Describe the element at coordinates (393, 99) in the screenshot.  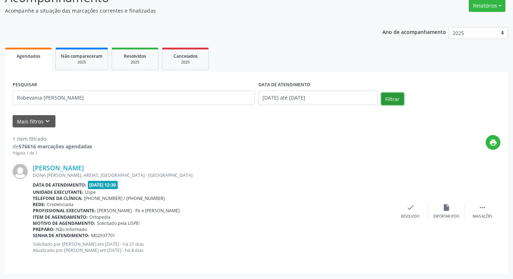
I see `button: Filtrar` at that location.